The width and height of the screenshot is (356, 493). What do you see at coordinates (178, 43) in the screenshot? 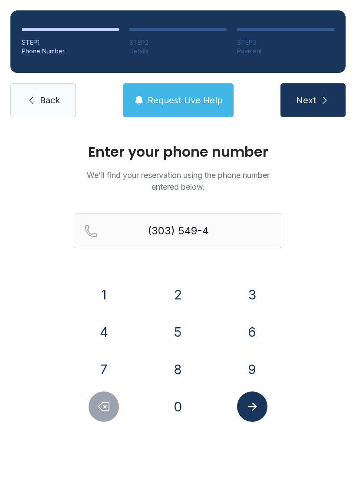
I see `div: STEP 2` at bounding box center [178, 43].